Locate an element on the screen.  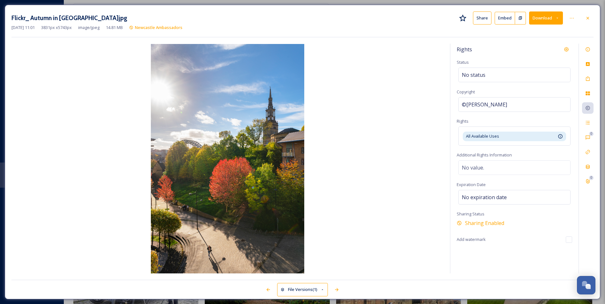
span: Additional Rights Information is located at coordinates (484, 155).